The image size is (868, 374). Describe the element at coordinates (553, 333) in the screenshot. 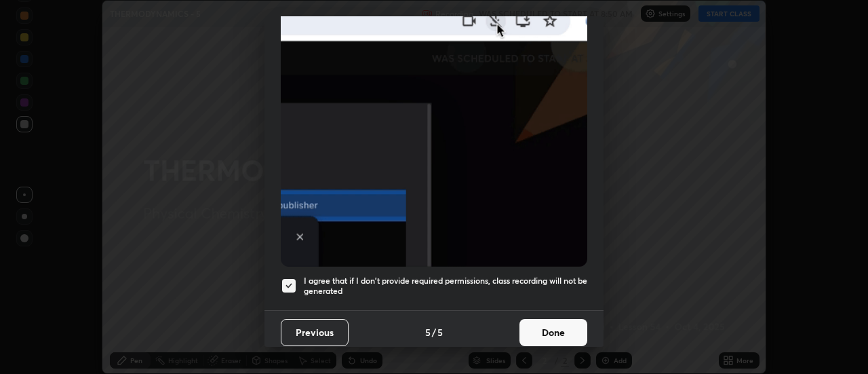

I see `button: Done` at that location.